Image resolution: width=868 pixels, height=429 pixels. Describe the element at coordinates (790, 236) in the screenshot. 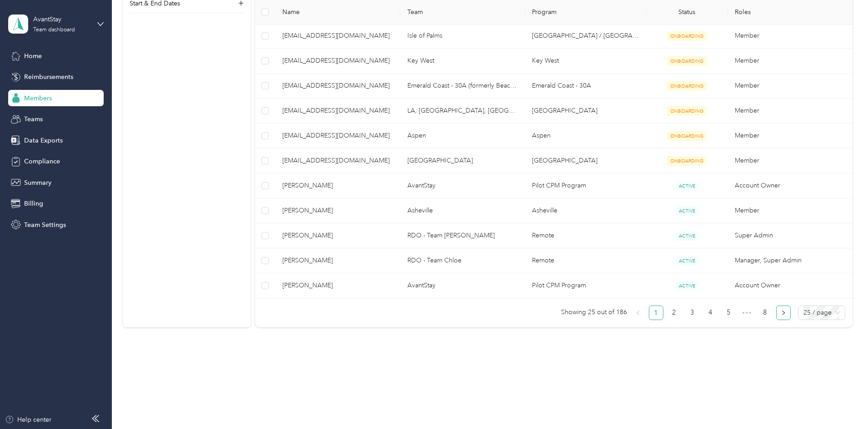

I see `td: Super Admin` at that location.